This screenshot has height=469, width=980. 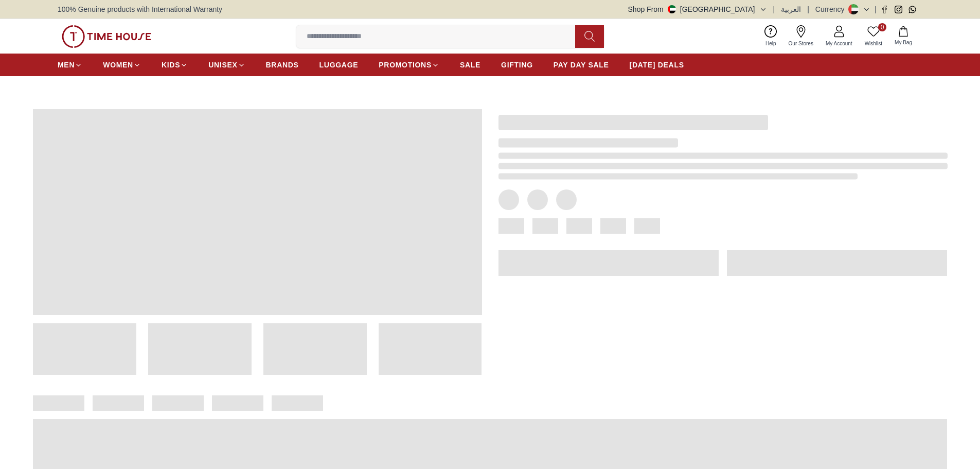 I want to click on a: MEN, so click(x=70, y=65).